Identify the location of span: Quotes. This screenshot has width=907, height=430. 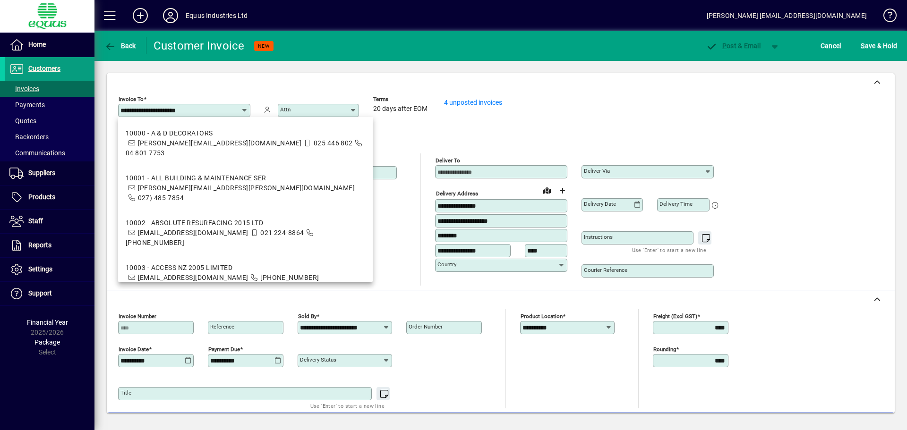
(23, 121).